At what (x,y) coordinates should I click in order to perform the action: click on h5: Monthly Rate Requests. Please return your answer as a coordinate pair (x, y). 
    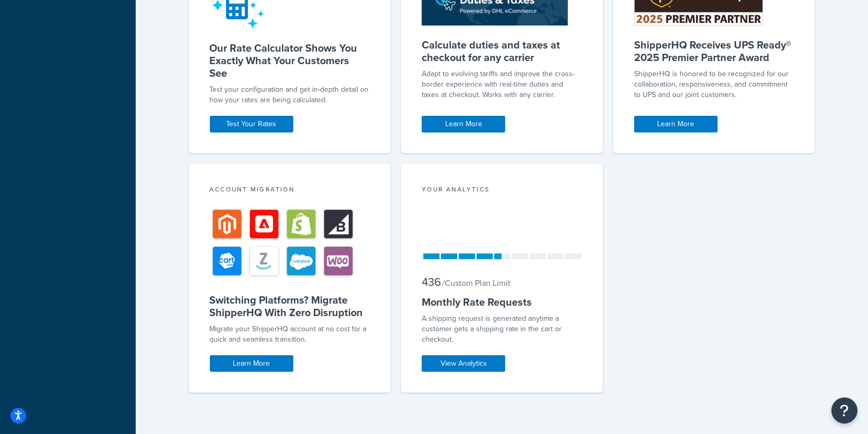
    Looking at the image, I should click on (502, 302).